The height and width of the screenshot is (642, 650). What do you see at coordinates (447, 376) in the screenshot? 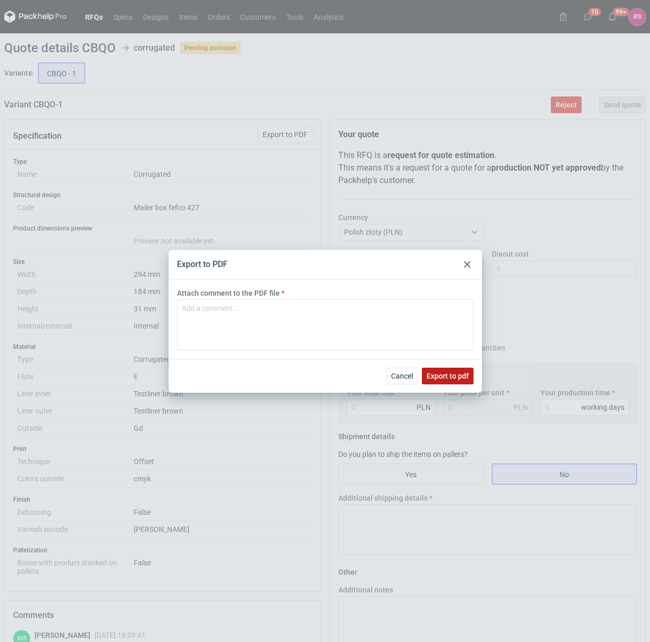
I see `span: Export to pdf` at bounding box center [447, 376].